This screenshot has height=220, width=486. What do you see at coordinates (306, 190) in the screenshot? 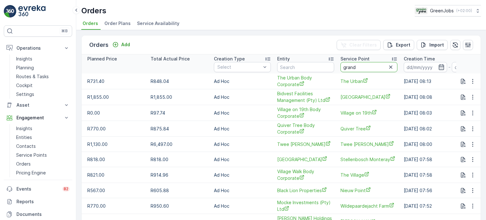
I see `a: Black Lion Properties` at bounding box center [306, 190].